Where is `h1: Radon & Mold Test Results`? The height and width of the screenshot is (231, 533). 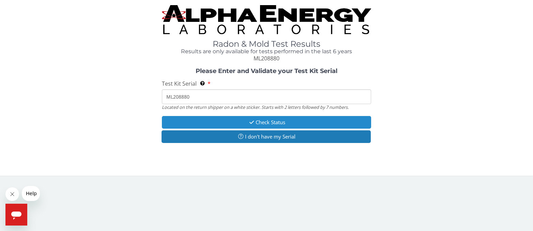 h1: Radon & Mold Test Results is located at coordinates (267, 44).